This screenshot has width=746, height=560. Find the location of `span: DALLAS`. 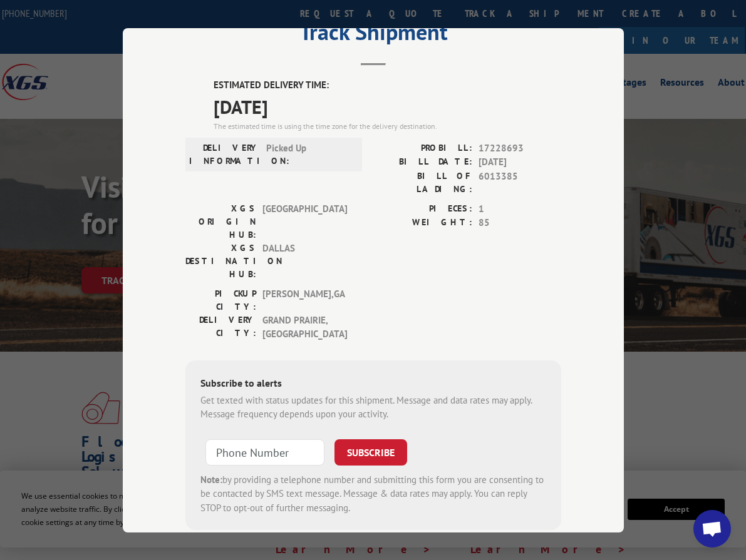

span: DALLAS is located at coordinates (304, 260).